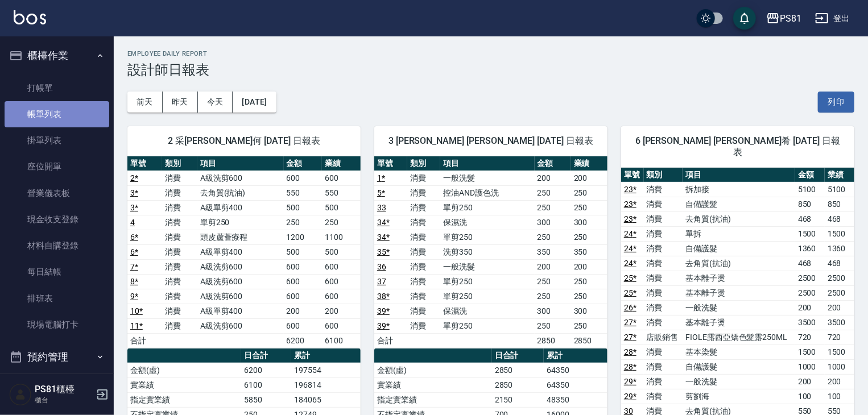 The image size is (868, 415). What do you see at coordinates (57, 386) in the screenshot?
I see `button: 報表及分析` at bounding box center [57, 386].